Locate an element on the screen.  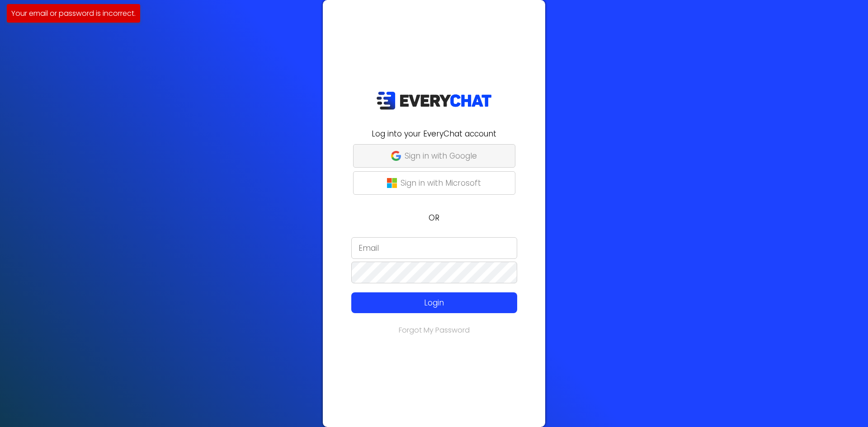
button: Sign in with Microsoft is located at coordinates (434, 183).